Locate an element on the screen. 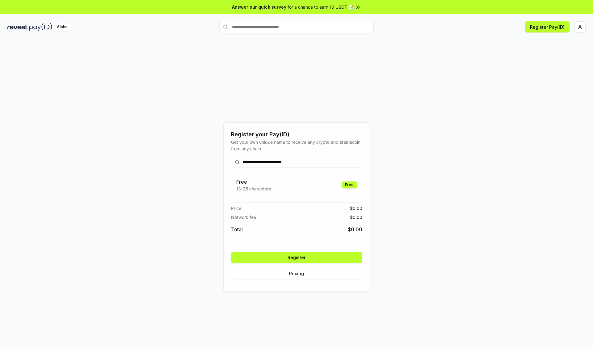 The image size is (593, 349). span: for a chance to earn 10 USDT 📝 is located at coordinates (321, 7).